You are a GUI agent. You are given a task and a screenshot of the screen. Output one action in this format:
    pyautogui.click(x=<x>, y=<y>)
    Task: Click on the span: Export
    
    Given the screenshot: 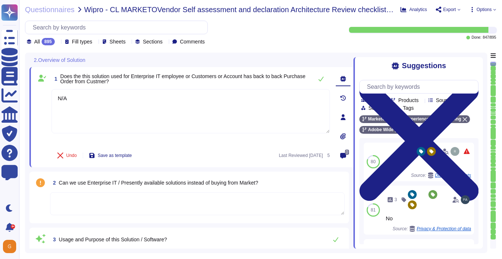 What is the action you would take?
    pyautogui.click(x=450, y=10)
    